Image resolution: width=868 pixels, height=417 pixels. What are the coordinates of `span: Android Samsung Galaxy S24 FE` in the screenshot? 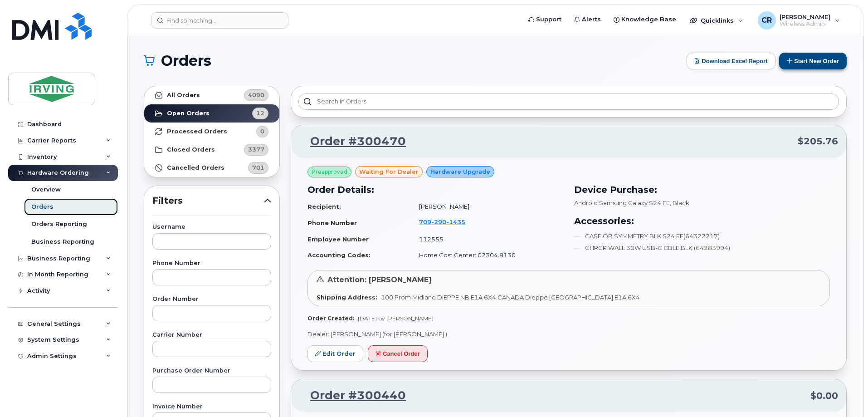 It's located at (622, 203).